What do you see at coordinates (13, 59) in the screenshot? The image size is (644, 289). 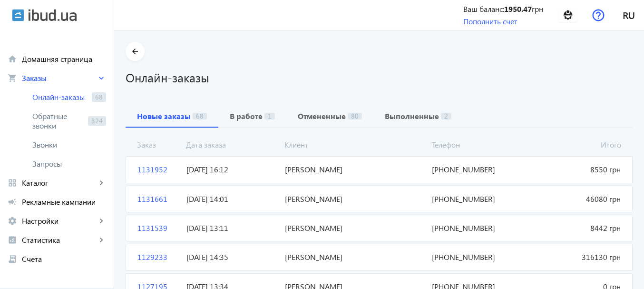 I see `mat-icon: home` at bounding box center [13, 59].